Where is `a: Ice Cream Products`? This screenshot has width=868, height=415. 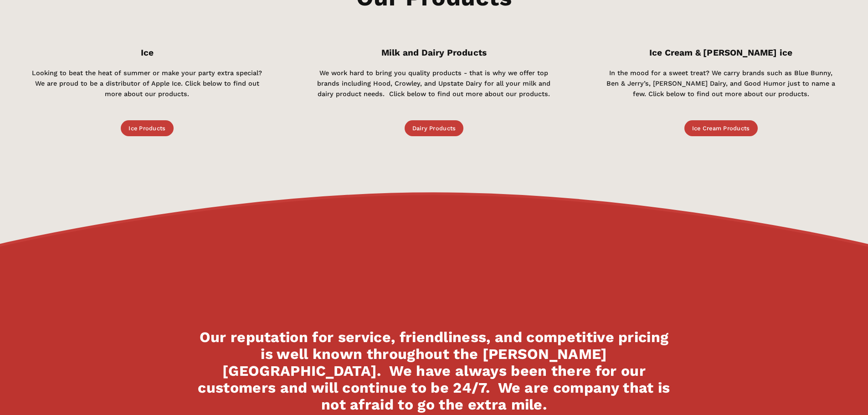 a: Ice Cream Products is located at coordinates (721, 128).